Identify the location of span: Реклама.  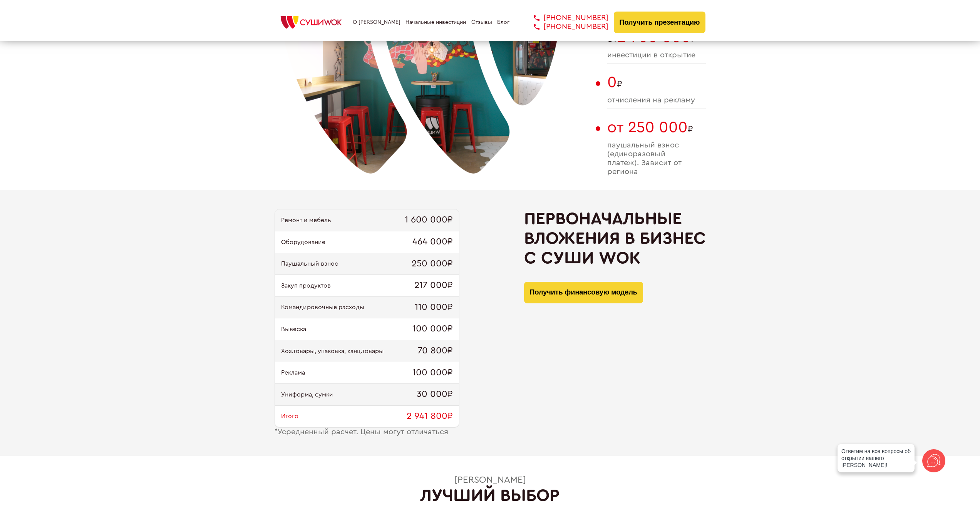
(293, 373).